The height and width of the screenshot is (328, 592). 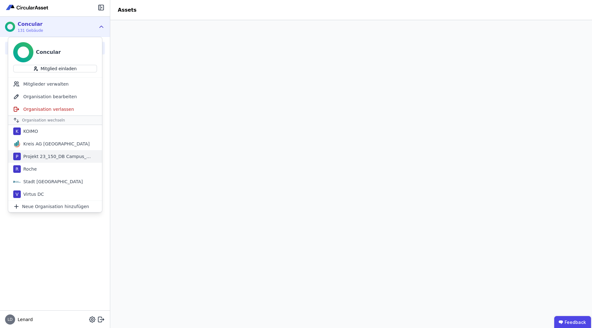 What do you see at coordinates (29, 131) in the screenshot?
I see `div: KOIMO` at bounding box center [29, 131].